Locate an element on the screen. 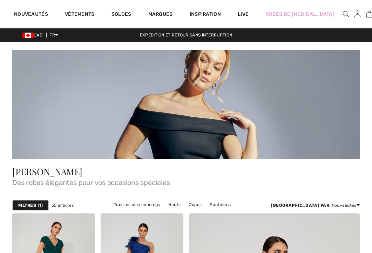 This screenshot has width=372, height=253. a: Live is located at coordinates (243, 14).